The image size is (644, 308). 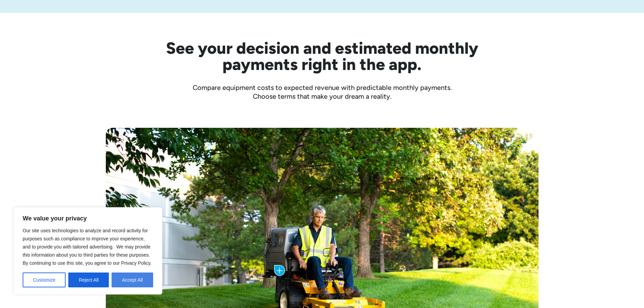 What do you see at coordinates (44, 280) in the screenshot?
I see `button: Customize` at bounding box center [44, 280].